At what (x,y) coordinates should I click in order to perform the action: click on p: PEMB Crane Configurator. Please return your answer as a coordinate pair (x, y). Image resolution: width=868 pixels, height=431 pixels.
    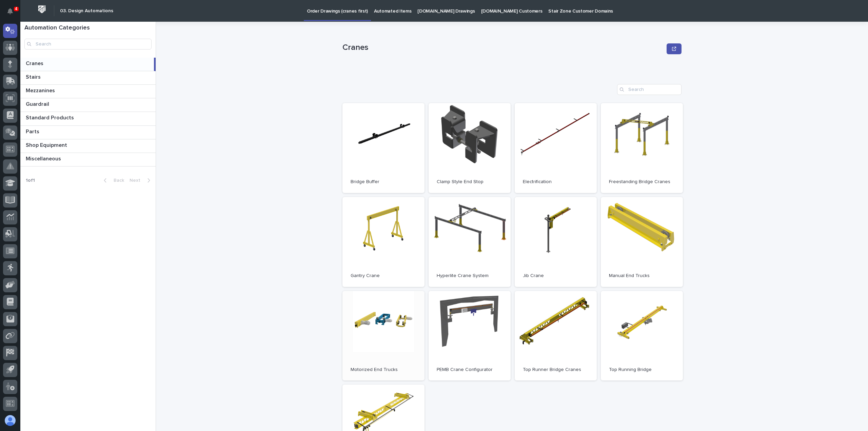
    Looking at the image, I should click on (470, 369).